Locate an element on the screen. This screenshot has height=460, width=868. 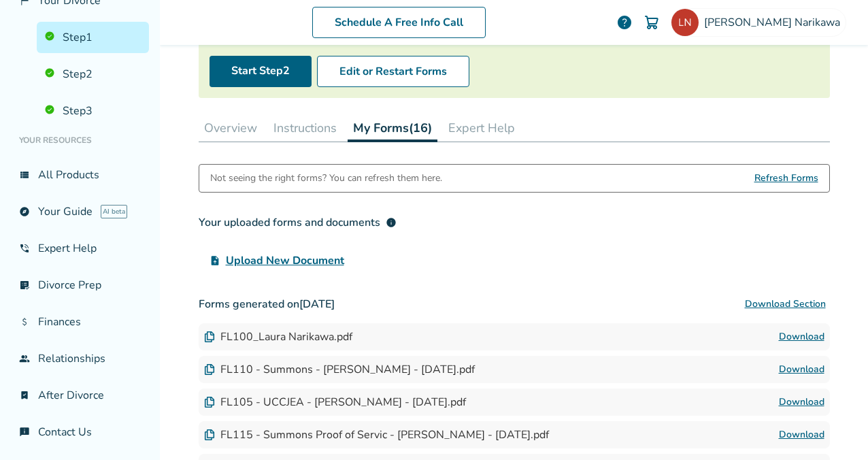
a: groupRelationships is located at coordinates (79, 359).